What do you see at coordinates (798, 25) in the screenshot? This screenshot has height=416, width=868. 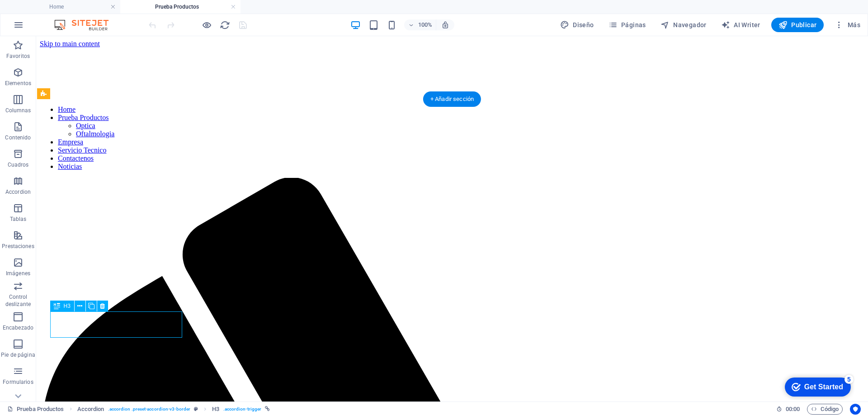 I see `button: Publicar` at bounding box center [798, 25].